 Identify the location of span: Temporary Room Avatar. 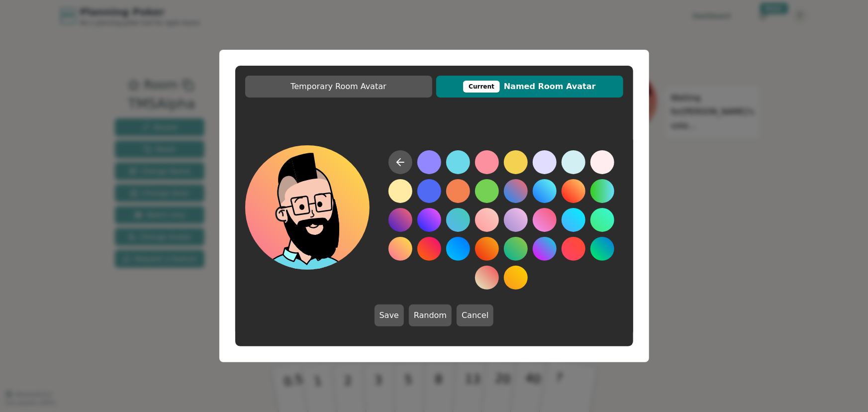
(339, 87).